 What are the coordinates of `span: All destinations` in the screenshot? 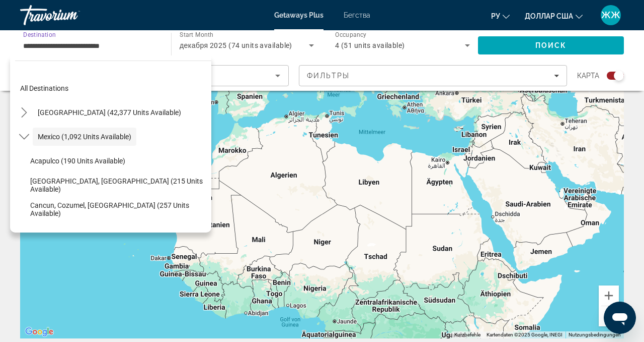 It's located at (44, 88).